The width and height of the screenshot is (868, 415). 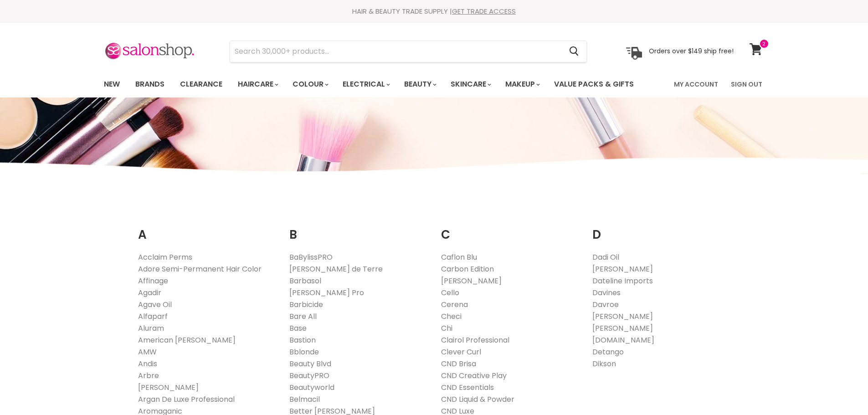 I want to click on a: Bastion, so click(x=302, y=339).